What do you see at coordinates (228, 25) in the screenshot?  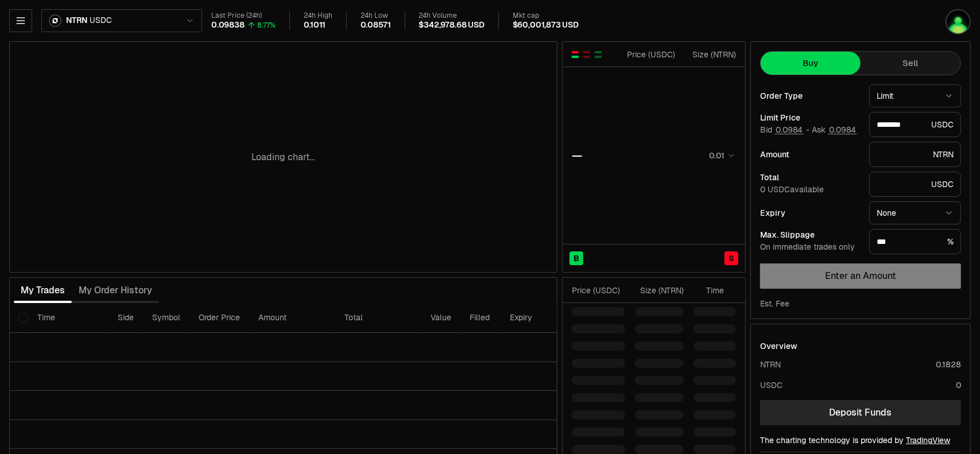 I see `div: 0.09838` at bounding box center [228, 25].